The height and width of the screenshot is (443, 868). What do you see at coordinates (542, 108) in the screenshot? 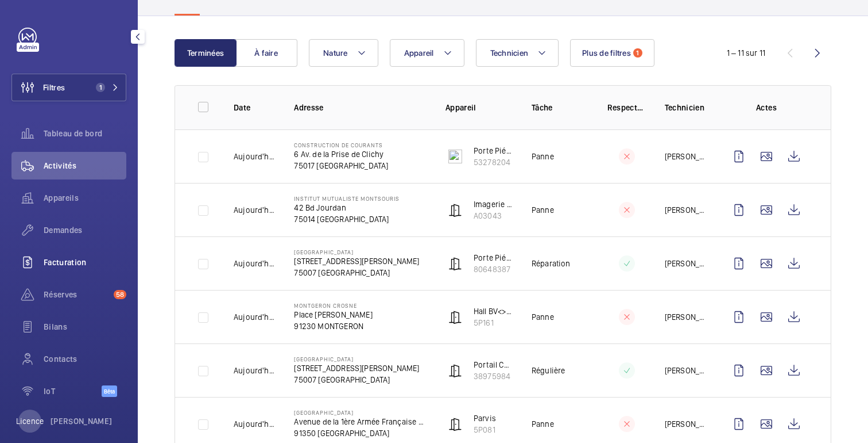
I see `font: Tâche` at bounding box center [542, 108].